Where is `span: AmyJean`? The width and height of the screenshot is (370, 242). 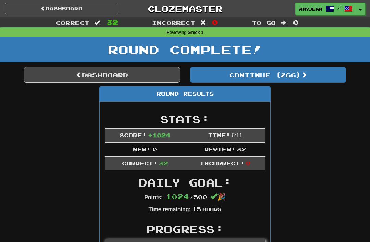
span: AmyJean is located at coordinates (311, 9).